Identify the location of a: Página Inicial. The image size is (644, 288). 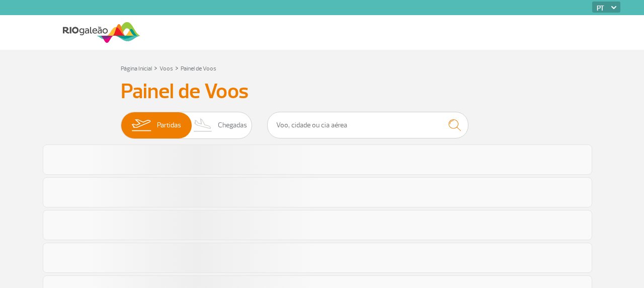
(136, 69).